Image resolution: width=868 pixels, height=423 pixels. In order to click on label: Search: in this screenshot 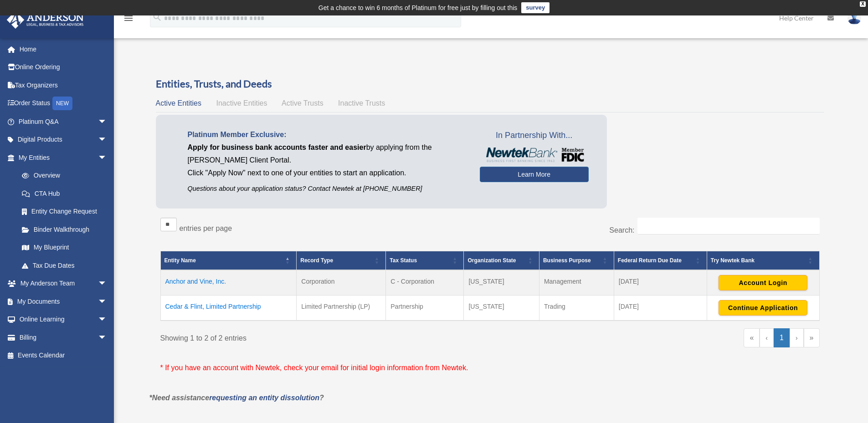, I will do `click(621, 230)`.